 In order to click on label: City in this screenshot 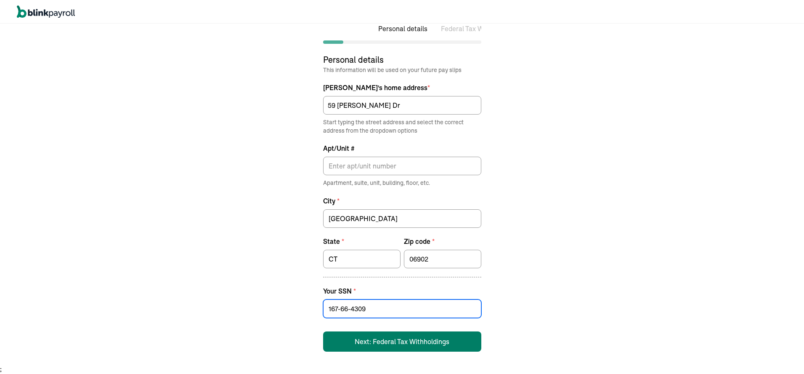, I will do `click(402, 201)`.